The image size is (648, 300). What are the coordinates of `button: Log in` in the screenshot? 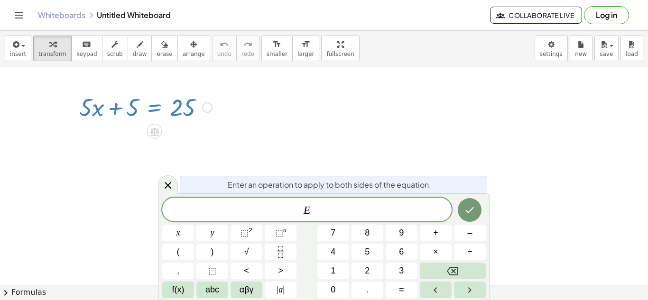 It's located at (606, 15).